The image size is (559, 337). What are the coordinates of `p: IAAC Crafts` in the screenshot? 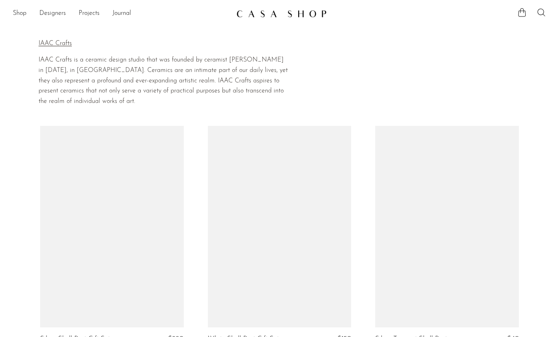 It's located at (164, 44).